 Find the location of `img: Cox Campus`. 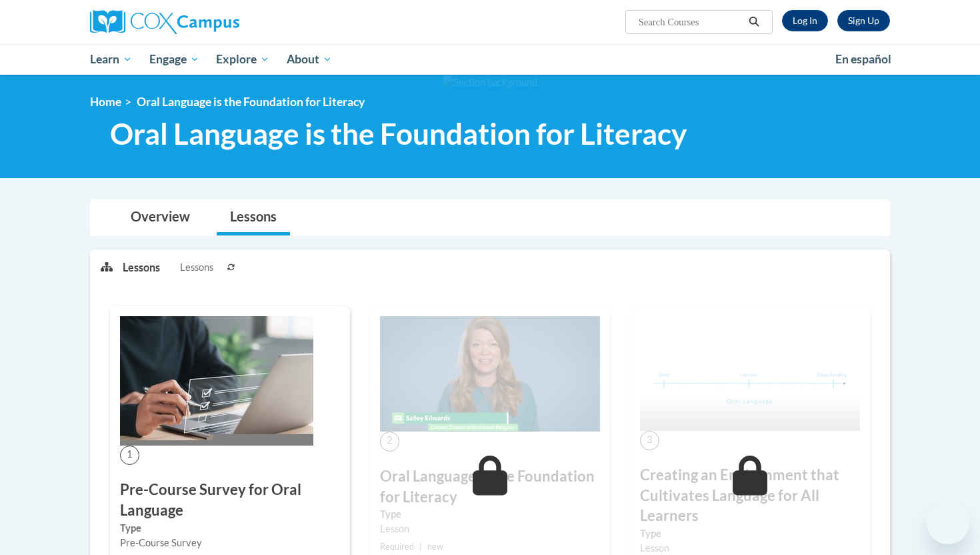

img: Cox Campus is located at coordinates (164, 22).